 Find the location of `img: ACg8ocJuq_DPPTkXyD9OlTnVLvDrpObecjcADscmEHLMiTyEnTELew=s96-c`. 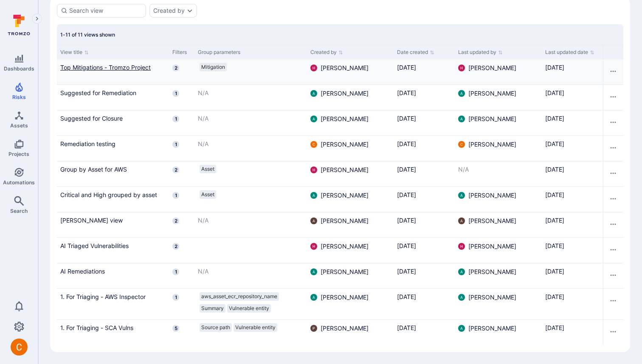

img: ACg8ocJuq_DPPTkXyD9OlTnVLvDrpObecjcADscmEHLMiTyEnTELew=s96-c is located at coordinates (462, 144).